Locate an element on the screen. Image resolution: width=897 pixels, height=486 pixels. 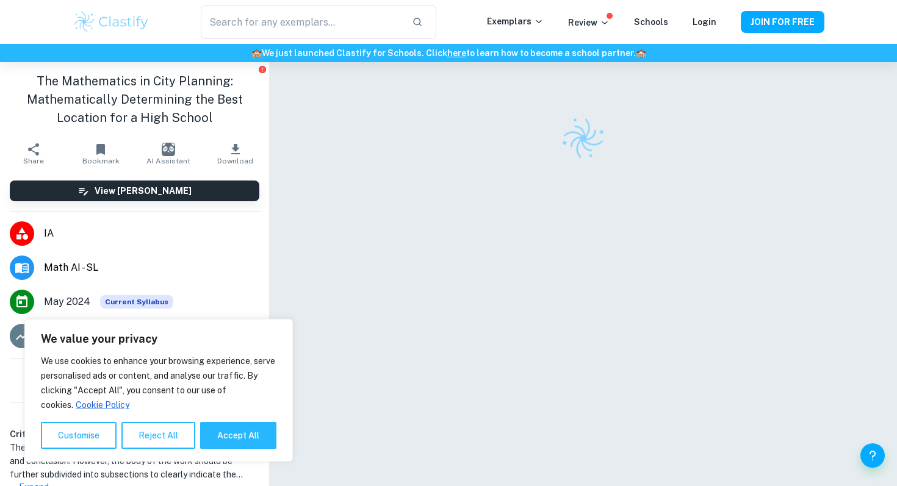
span: AI Assistant is located at coordinates (168, 161).